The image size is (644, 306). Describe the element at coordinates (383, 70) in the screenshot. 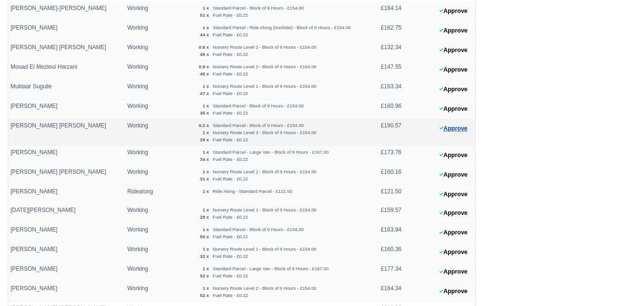

I see `td: £147.55` at that location.